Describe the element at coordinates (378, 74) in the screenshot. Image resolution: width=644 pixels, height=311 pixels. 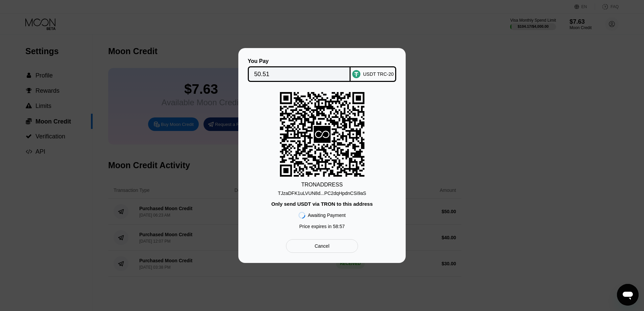
I see `div: USDT TRC-20` at that location.